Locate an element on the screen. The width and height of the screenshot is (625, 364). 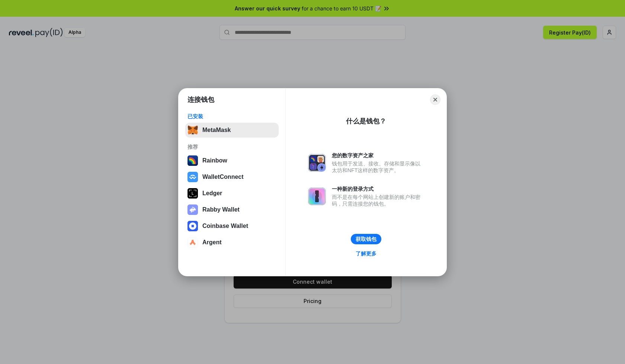
a: 了解更多 is located at coordinates (366, 254).